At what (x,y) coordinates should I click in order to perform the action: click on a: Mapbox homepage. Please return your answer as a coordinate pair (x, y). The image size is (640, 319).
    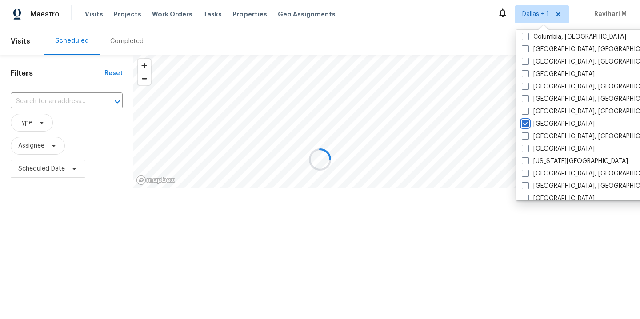
    Looking at the image, I should click on (156, 180).